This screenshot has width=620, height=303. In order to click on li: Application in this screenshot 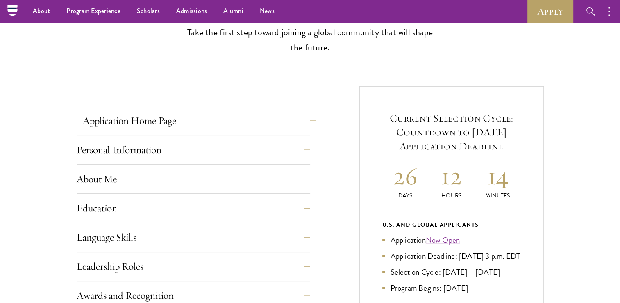, I will do `click(452, 239)`.